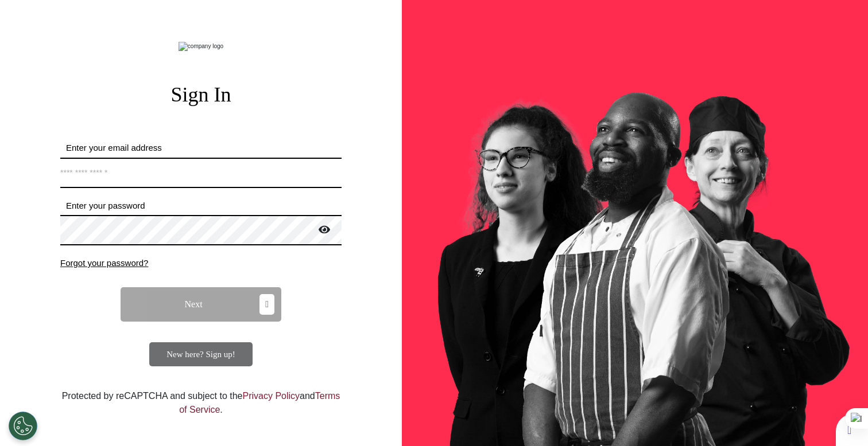  What do you see at coordinates (201, 355) in the screenshot?
I see `span: New here? Sign up!` at bounding box center [201, 355].